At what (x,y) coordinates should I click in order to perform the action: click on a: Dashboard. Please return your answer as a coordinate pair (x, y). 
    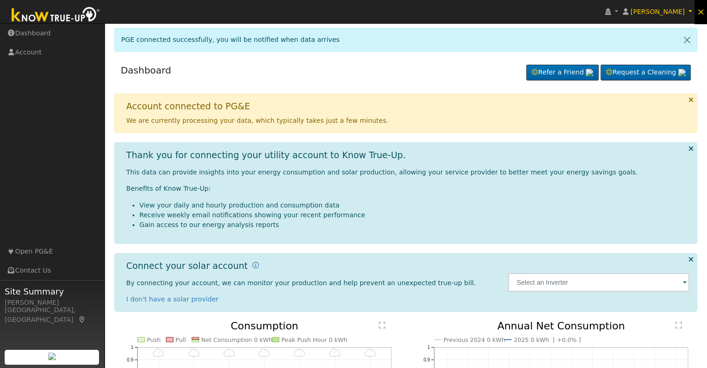
    Looking at the image, I should click on (146, 70).